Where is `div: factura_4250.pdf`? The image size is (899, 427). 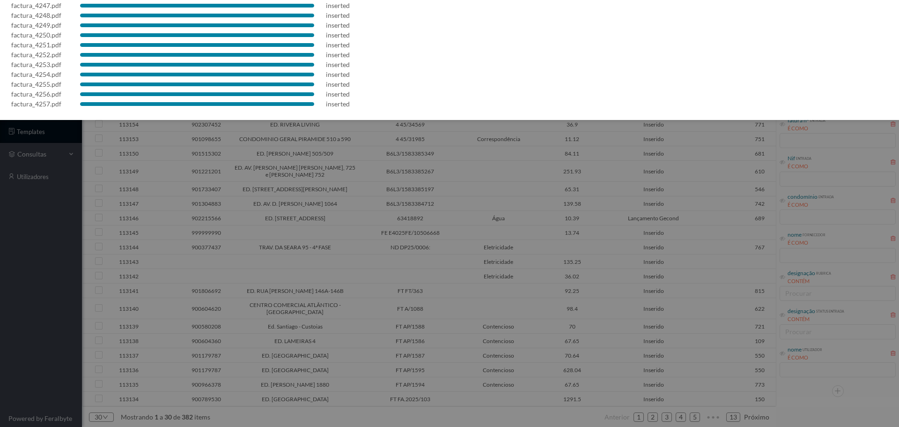 div: factura_4250.pdf is located at coordinates (36, 35).